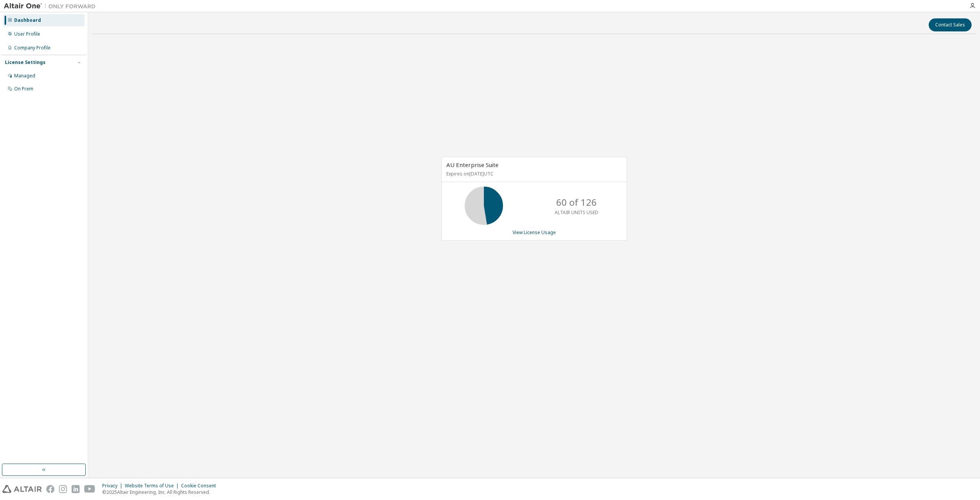 The width and height of the screenshot is (980, 500). Describe the element at coordinates (32, 48) in the screenshot. I see `div: Company Profile` at that location.